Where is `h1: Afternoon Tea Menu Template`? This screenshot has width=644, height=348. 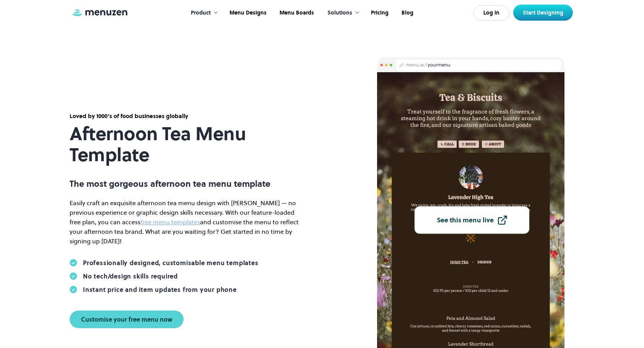 h1: Afternoon Tea Menu Template is located at coordinates (184, 145).